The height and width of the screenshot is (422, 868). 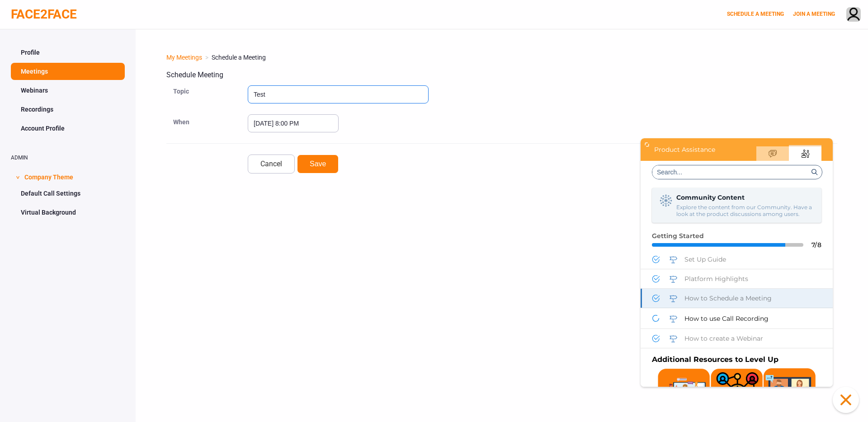 I want to click on span: How to Schedule a Meeting, so click(x=87, y=160).